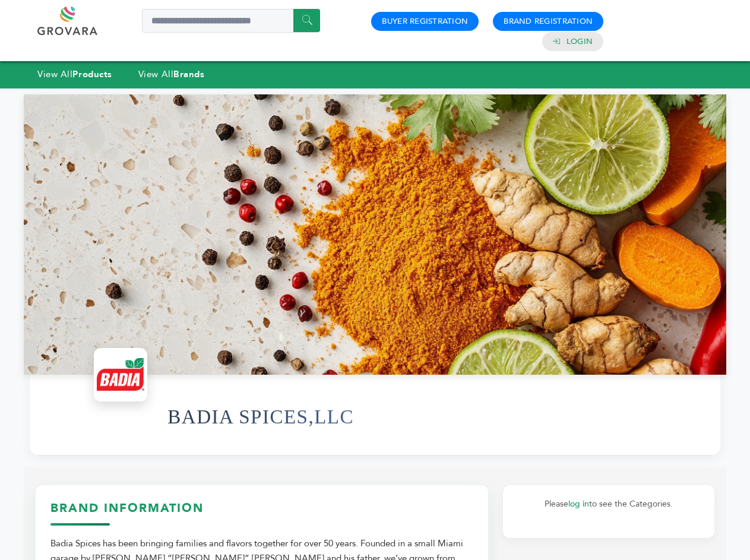  What do you see at coordinates (261, 417) in the screenshot?
I see `h1: BADIA SPICES,LLC` at bounding box center [261, 417].